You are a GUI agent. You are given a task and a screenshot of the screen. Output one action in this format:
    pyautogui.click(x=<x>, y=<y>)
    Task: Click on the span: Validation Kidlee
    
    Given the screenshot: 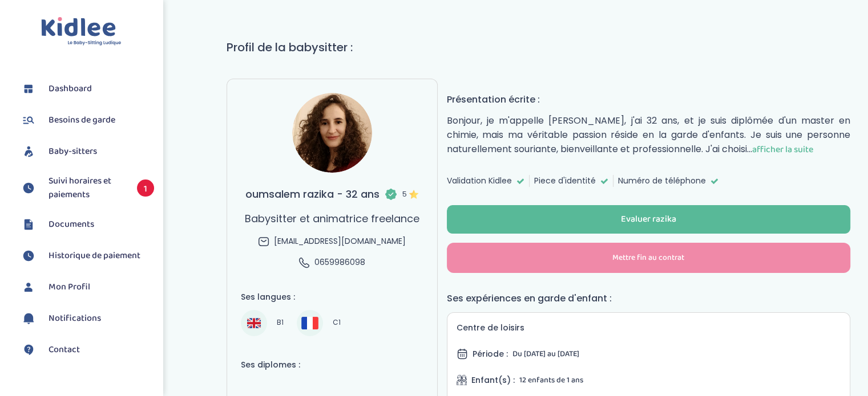 What is the action you would take?
    pyautogui.click(x=480, y=181)
    